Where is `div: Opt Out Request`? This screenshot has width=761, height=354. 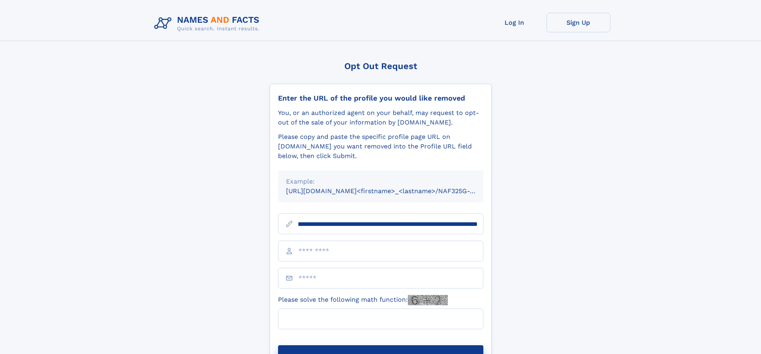
div: Opt Out Request is located at coordinates (381, 66).